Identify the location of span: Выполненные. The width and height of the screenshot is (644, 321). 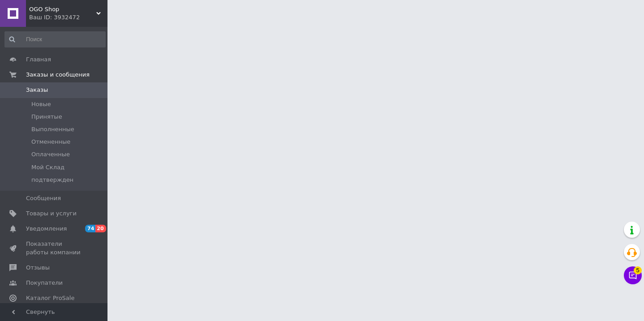
(53, 129).